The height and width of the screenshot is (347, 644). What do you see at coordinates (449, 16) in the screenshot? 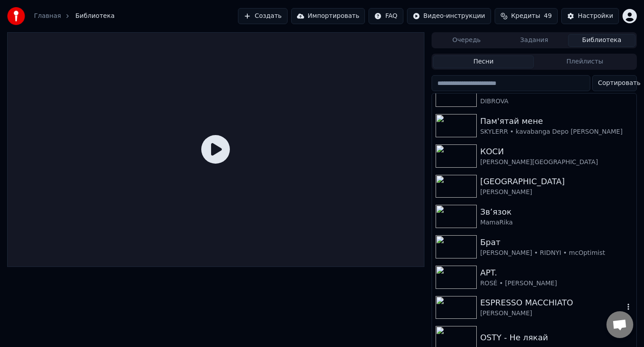
I see `button: Видео-инструкции` at bounding box center [449, 16].